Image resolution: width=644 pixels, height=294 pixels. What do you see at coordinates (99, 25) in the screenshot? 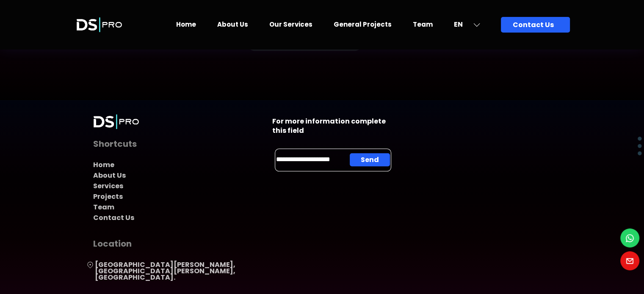
I see `img: Launch Logo` at bounding box center [99, 25].